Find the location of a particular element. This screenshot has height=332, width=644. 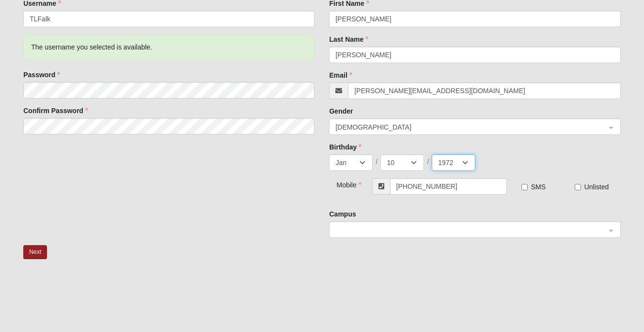

input: Unlisted is located at coordinates (577, 187).